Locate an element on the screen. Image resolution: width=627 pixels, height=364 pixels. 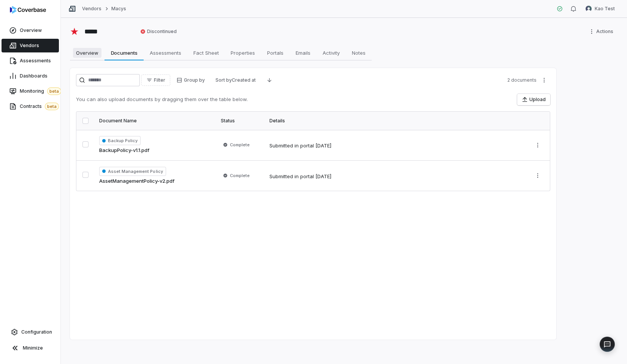
span: Dashboards is located at coordinates (33, 76).